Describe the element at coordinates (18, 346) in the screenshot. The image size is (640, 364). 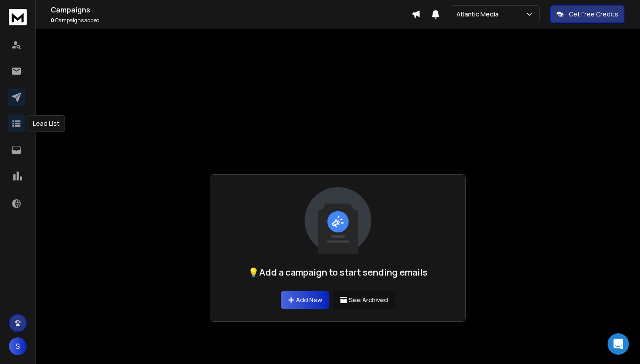
I see `button: S` at that location.